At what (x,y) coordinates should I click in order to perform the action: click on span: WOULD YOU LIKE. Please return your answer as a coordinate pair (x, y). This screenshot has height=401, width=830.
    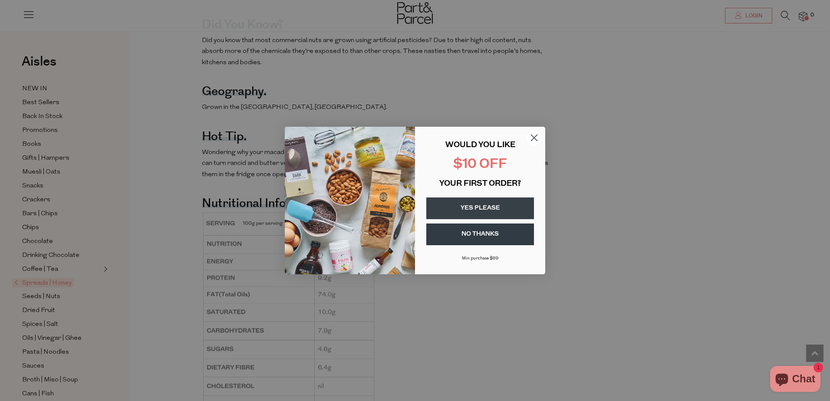
    Looking at the image, I should click on (480, 145).